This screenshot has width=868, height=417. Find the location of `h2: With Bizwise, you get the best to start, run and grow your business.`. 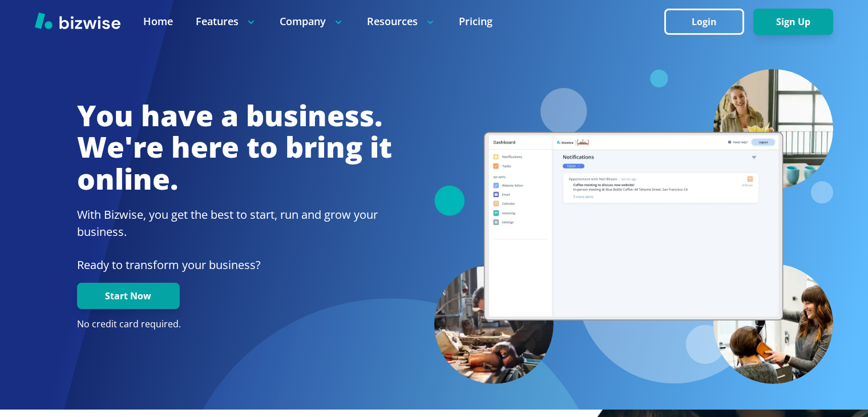

h2: With Bizwise, you get the best to start, run and grow your business. is located at coordinates (235, 223).